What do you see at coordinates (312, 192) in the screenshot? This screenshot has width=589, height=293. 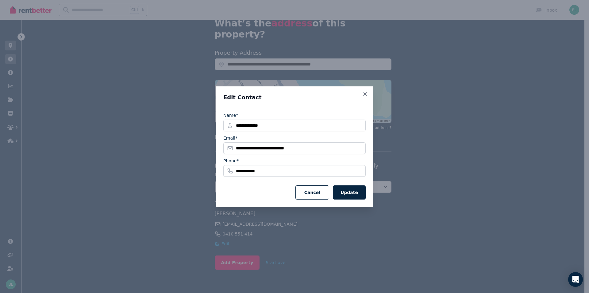 I see `button: Cancel` at bounding box center [312, 192].